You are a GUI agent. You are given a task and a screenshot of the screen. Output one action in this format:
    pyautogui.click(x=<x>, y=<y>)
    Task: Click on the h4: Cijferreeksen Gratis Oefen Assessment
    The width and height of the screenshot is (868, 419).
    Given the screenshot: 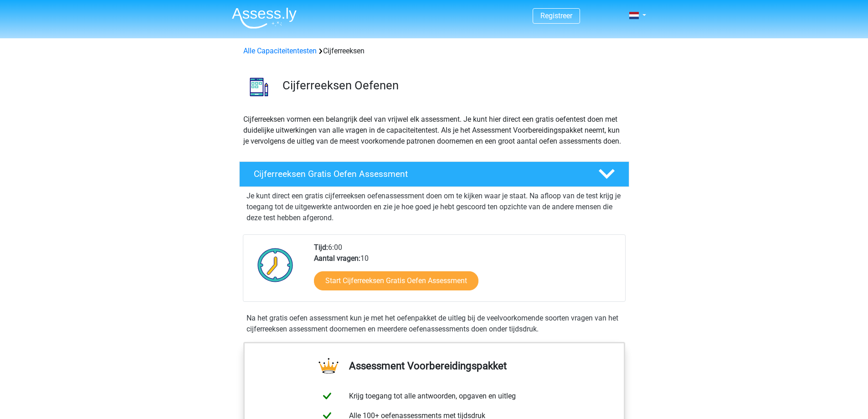 What is the action you would take?
    pyautogui.click(x=419, y=174)
    